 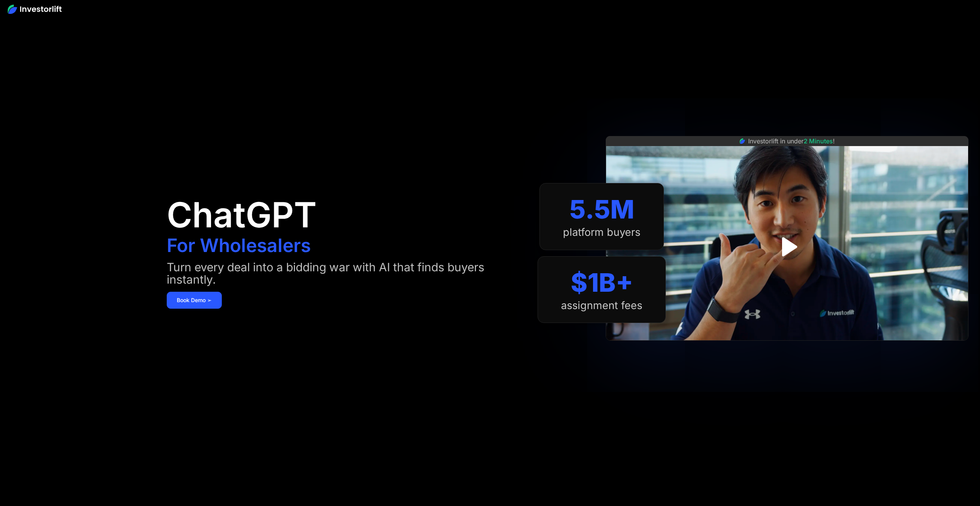 What do you see at coordinates (818, 141) in the screenshot?
I see `span: 2 Minutes` at bounding box center [818, 141].